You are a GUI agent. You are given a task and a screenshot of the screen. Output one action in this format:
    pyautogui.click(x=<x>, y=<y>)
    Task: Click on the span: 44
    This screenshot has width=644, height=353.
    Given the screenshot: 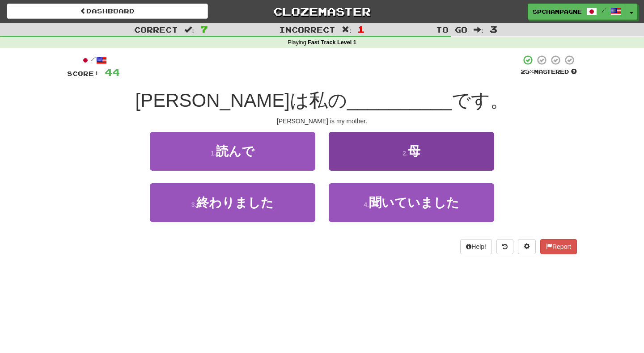 What is the action you would take?
    pyautogui.click(x=112, y=72)
    